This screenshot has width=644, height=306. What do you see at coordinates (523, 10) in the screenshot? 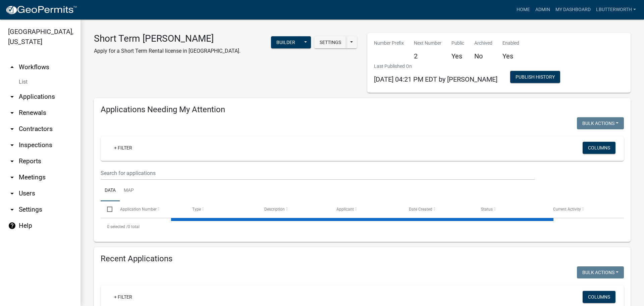
I see `a: Home` at bounding box center [523, 10].